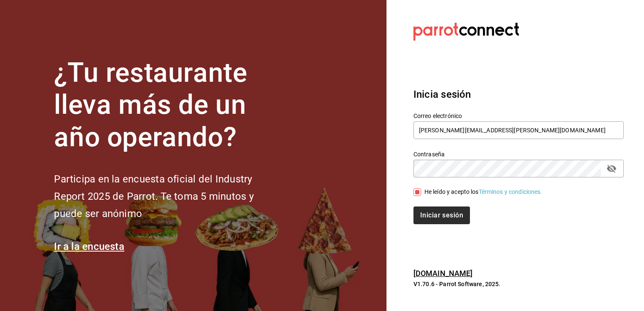  I want to click on label: Correo electrónico, so click(518, 115).